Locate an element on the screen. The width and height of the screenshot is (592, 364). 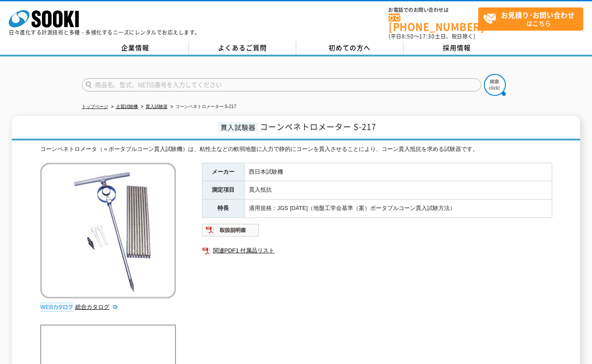
span: コーンペネトロメーター S-217 is located at coordinates (318, 126).